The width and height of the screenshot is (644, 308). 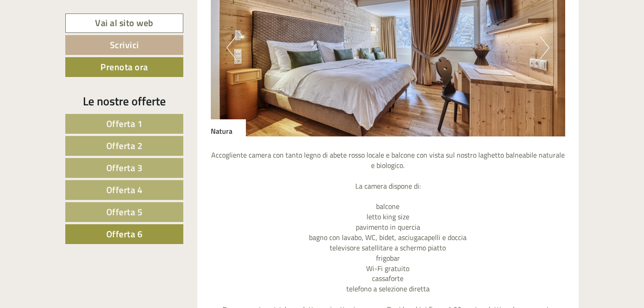 I want to click on span: Offerta 2, so click(x=124, y=145).